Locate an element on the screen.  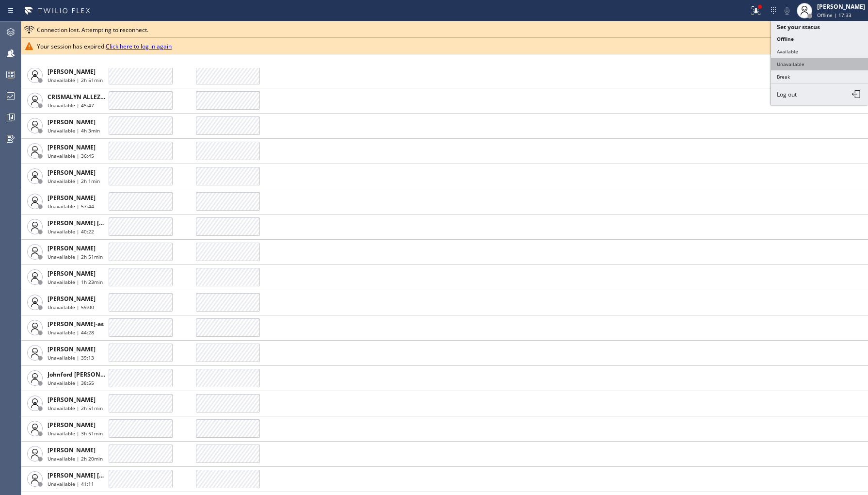
span: Unavailable | 36:45 is located at coordinates (71, 156).